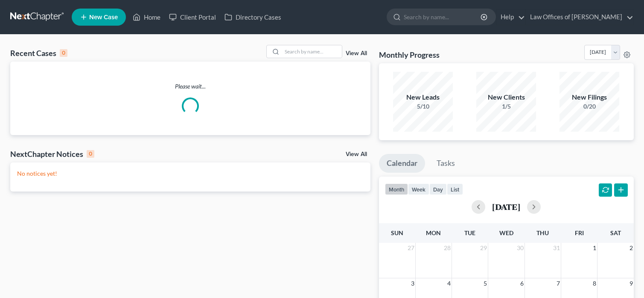 The width and height of the screenshot is (644, 298). Describe the element at coordinates (423, 106) in the screenshot. I see `div: 5/10` at that location.